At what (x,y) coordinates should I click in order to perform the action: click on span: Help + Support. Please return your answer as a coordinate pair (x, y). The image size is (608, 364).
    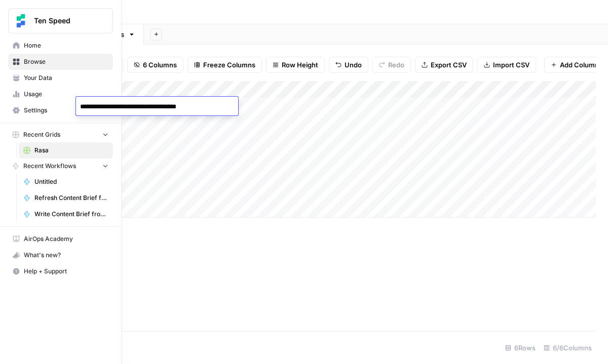
    Looking at the image, I should click on (66, 271).